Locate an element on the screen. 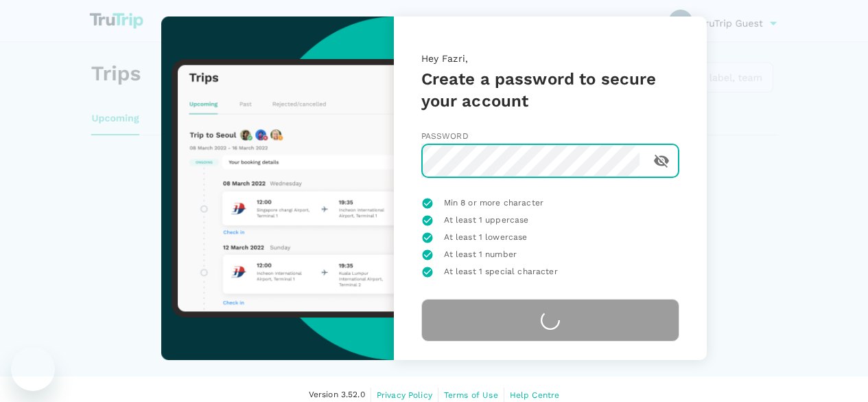 This screenshot has height=402, width=868. img: trutrip-set-password is located at coordinates (277, 189).